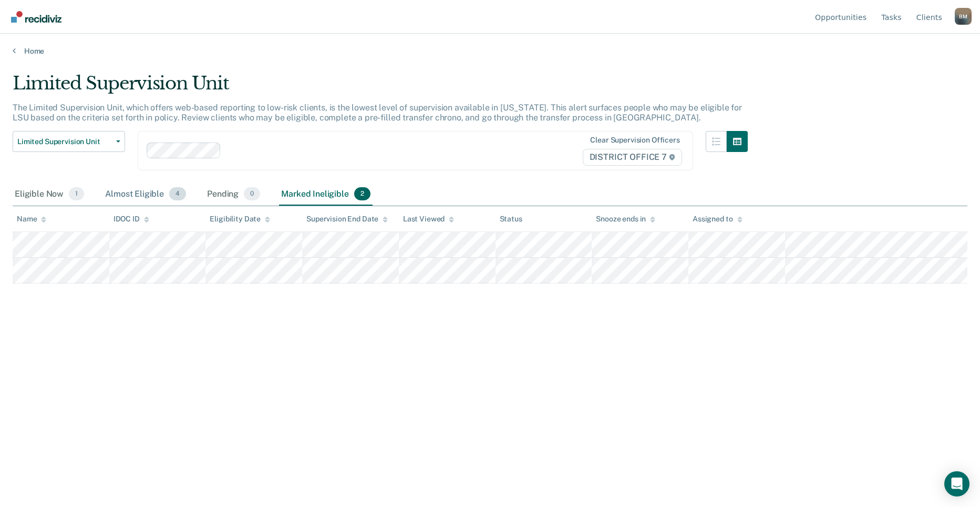 The height and width of the screenshot is (507, 980). Describe the element at coordinates (632, 157) in the screenshot. I see `span: DISTRICT OFFICE 7` at that location.